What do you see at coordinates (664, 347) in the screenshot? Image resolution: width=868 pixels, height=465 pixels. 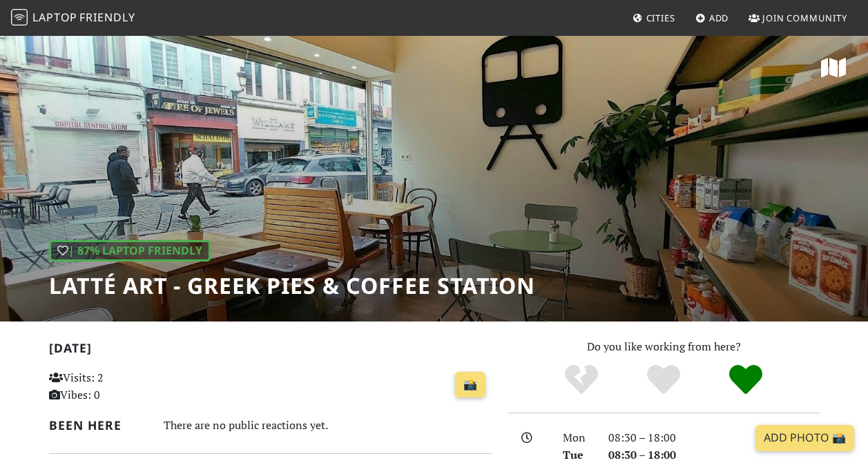 I see `p: Do you like working from here?` at bounding box center [664, 347].